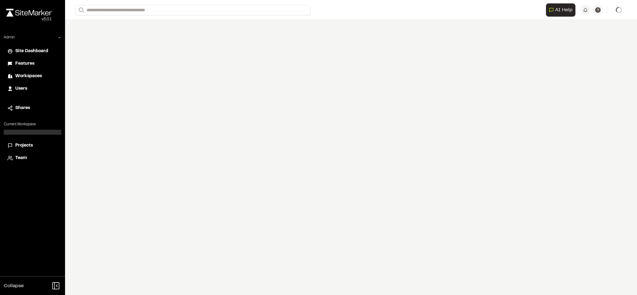 The image size is (637, 295). I want to click on button: Search, so click(81, 10).